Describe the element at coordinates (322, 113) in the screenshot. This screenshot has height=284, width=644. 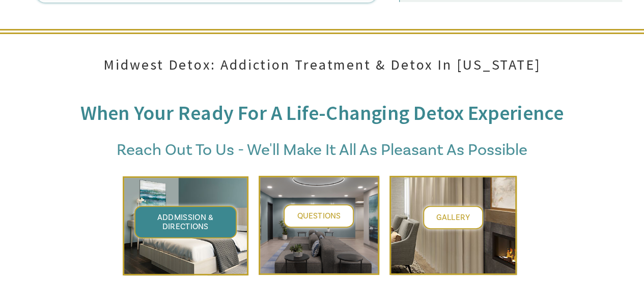
I see `span: When Your Ready For A Life-changing Detox Experience` at that location.